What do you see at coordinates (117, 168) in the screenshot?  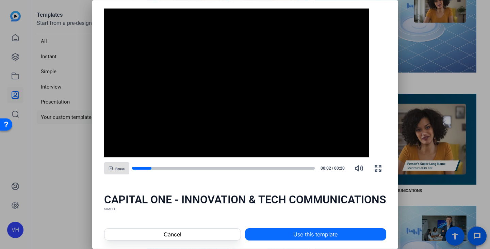 I see `button: Pause` at bounding box center [117, 168].